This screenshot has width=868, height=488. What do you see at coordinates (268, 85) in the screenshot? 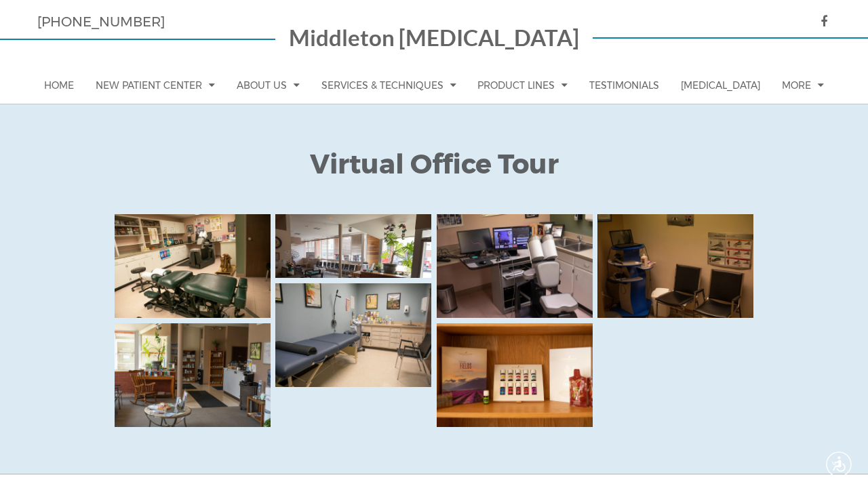
I see `a: About Us` at bounding box center [268, 85].